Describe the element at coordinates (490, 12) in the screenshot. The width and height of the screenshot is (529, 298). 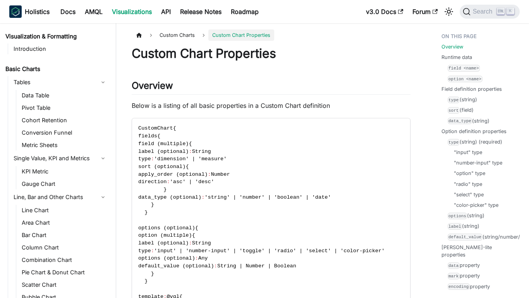
I see `button: Search (Ctrl+K)` at that location.